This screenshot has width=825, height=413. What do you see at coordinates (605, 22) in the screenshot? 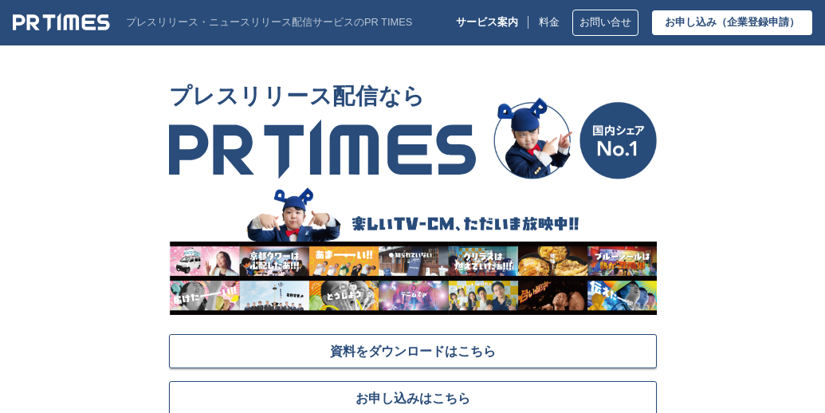
I see `a: お問い合せ` at bounding box center [605, 22].